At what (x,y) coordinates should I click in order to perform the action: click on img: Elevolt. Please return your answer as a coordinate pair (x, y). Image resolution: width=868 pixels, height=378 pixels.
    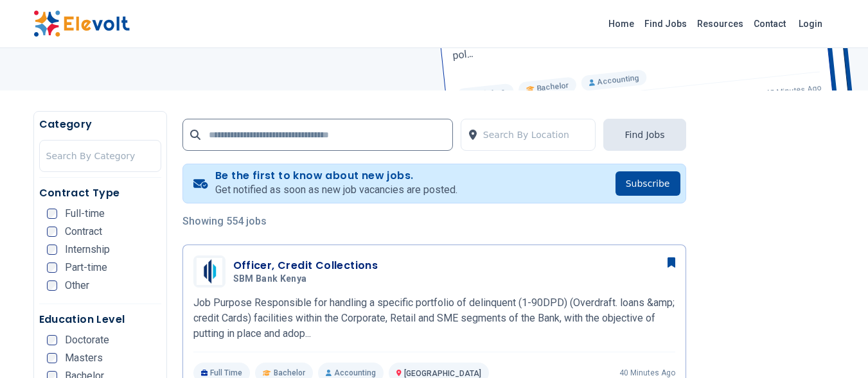
    Looking at the image, I should click on (81, 24).